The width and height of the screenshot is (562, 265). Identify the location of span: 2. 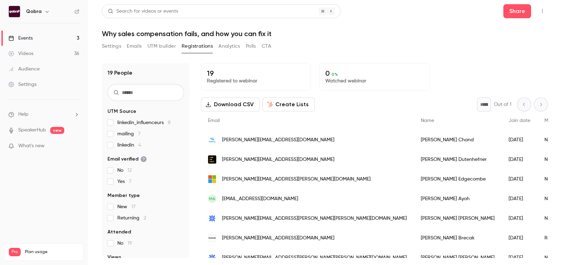
(145, 218).